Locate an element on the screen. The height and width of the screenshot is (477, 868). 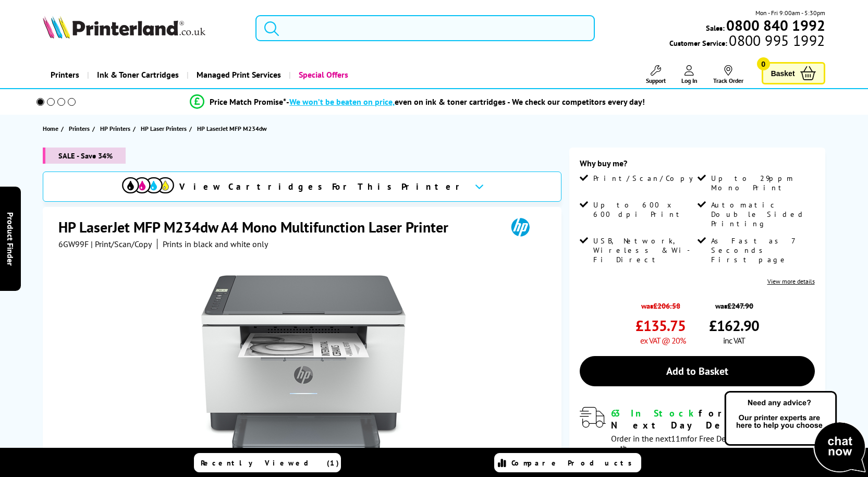
a: Log In is located at coordinates (689, 75).